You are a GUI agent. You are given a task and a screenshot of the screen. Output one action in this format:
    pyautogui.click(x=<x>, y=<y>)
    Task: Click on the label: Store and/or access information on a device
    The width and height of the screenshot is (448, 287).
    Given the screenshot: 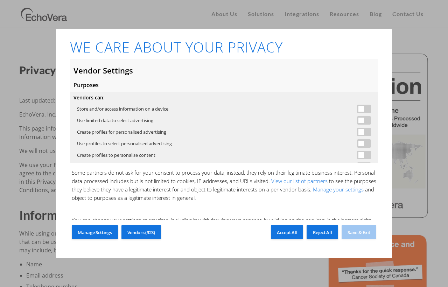 What is the action you would take?
    pyautogui.click(x=123, y=109)
    